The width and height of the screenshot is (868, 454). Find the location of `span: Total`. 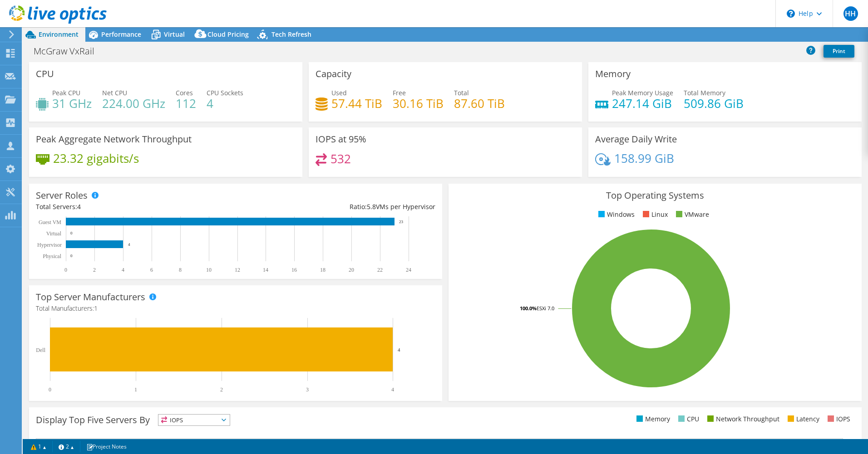

span: Total is located at coordinates (461, 92).